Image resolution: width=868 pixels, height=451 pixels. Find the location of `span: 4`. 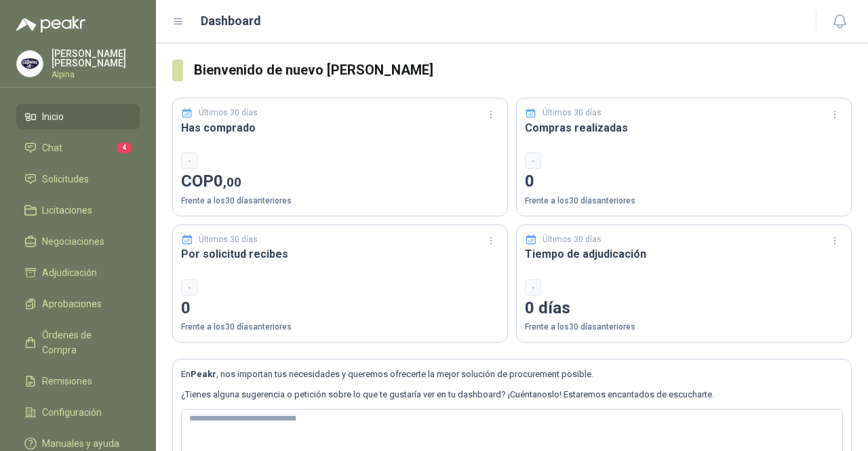

span: 4 is located at coordinates (124, 148).